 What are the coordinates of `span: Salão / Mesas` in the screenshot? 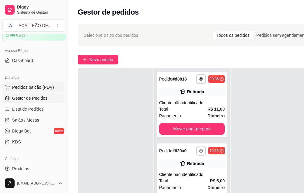 It's located at (25, 120).